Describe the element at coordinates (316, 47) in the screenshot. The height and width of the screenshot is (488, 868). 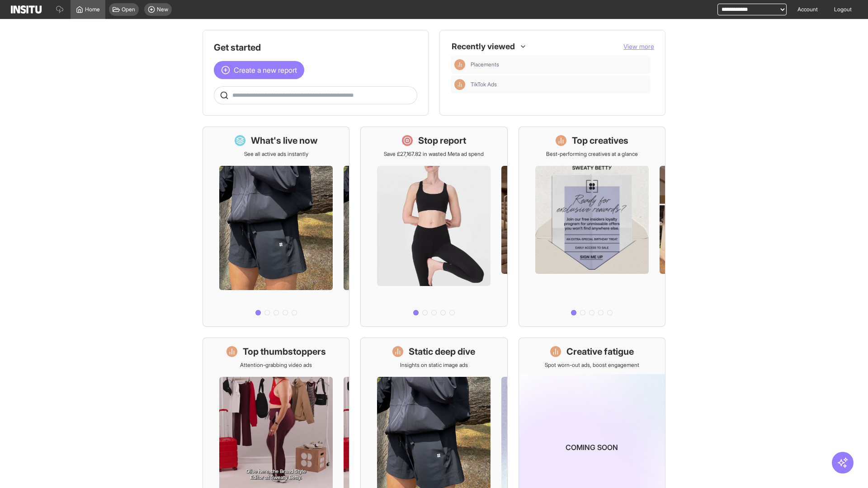
I see `h1: Get started` at that location.